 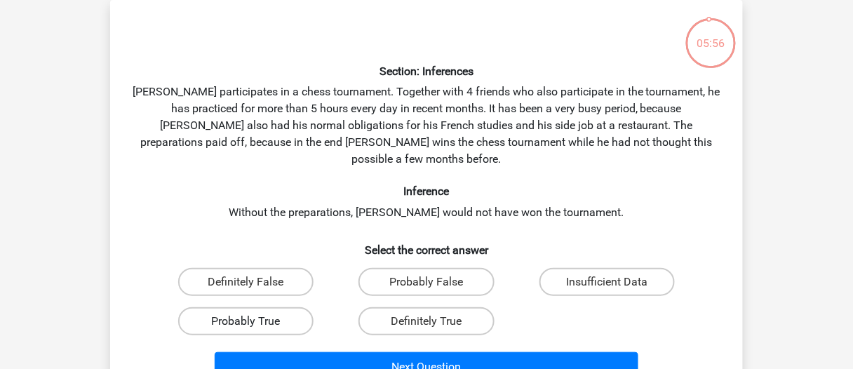 What do you see at coordinates (606, 282) in the screenshot?
I see `label: Insufficient Data` at bounding box center [606, 282].